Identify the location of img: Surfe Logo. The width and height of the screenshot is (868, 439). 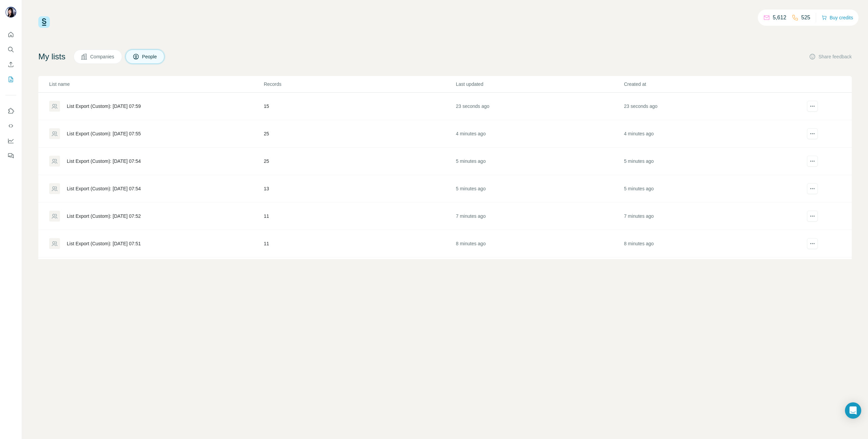
(44, 22).